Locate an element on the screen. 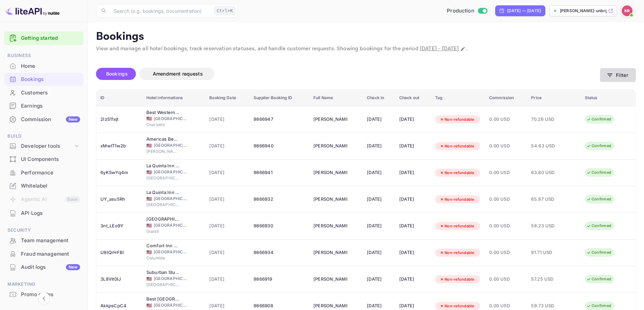  span: Amendment requests is located at coordinates (178, 74).